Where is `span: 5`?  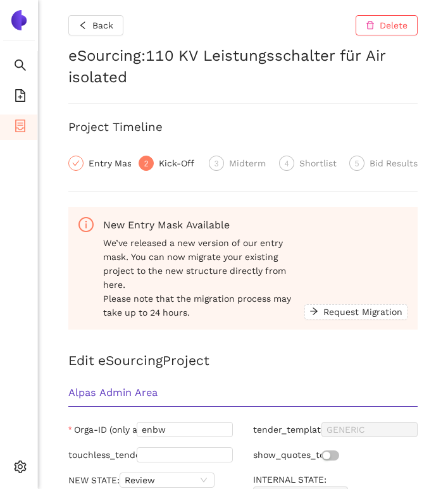 span: 5 is located at coordinates (357, 164).